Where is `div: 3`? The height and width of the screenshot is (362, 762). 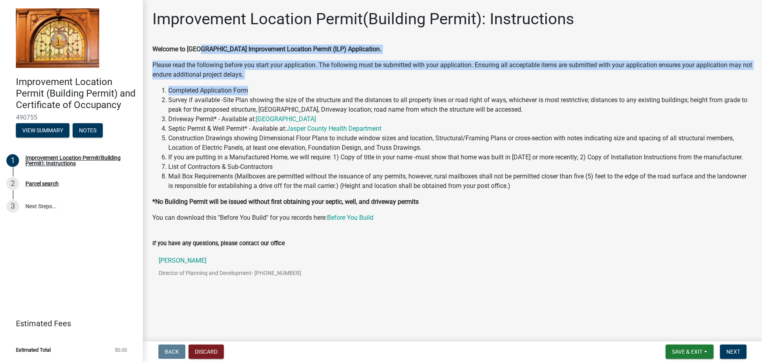 div: 3 is located at coordinates (13, 206).